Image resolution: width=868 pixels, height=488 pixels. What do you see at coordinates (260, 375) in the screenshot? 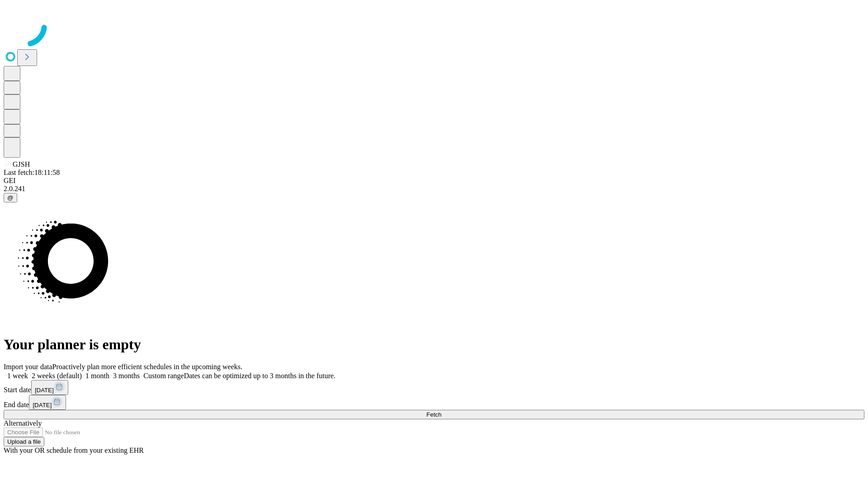
I see `span: Dates can be optimized up to 3 months in the future.` at bounding box center [260, 375].